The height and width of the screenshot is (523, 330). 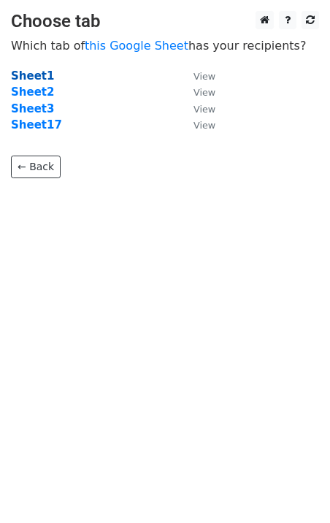 I want to click on a: ← Back, so click(x=36, y=167).